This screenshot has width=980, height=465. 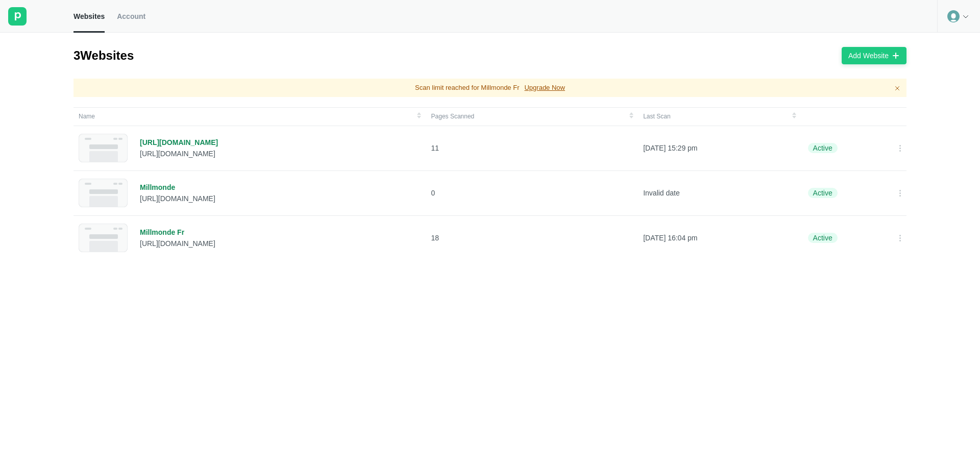 I want to click on p: Scan limit reached for Millmonde Fr, so click(x=467, y=88).